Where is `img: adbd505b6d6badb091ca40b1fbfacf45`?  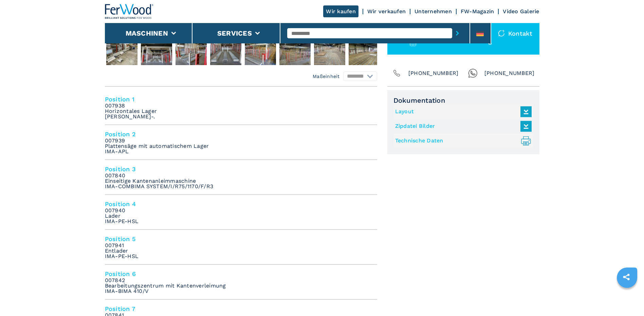
img: adbd505b6d6badb091ca40b1fbfacf45 is located at coordinates (226, 53).